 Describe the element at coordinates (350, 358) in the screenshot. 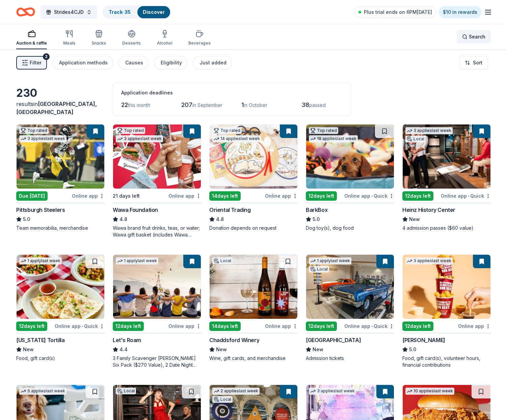

I see `div: Admission tickets` at that location.